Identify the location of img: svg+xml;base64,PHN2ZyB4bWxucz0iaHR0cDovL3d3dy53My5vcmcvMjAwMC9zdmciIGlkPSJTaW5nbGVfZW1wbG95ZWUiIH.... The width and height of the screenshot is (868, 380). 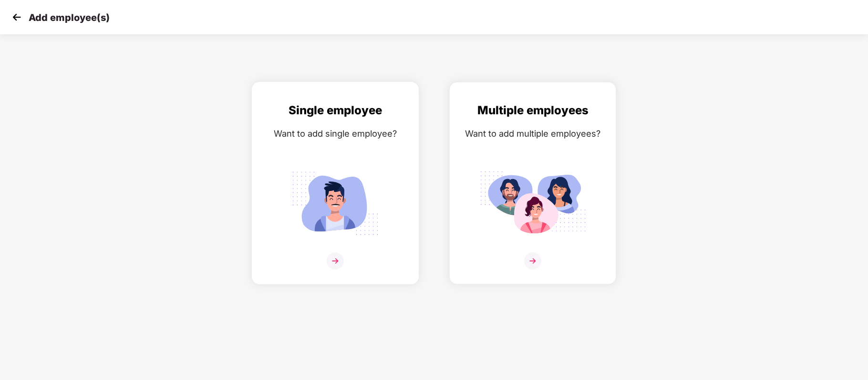
(335, 204).